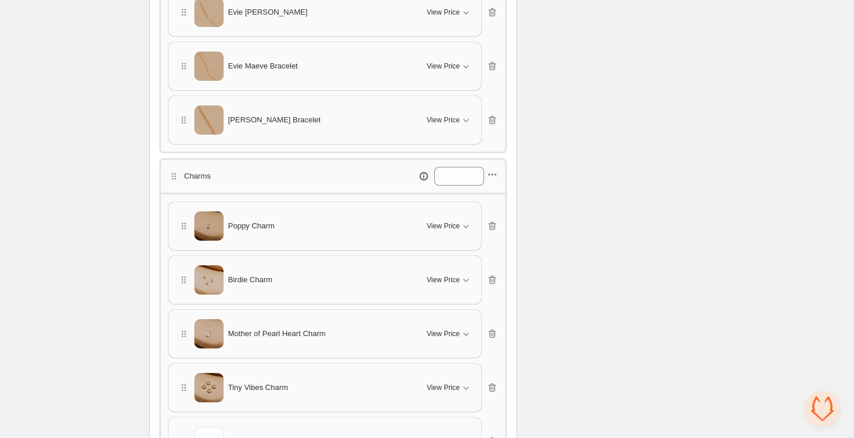 The width and height of the screenshot is (854, 438). I want to click on img: Mother of Pearl Heart Charm, so click(209, 334).